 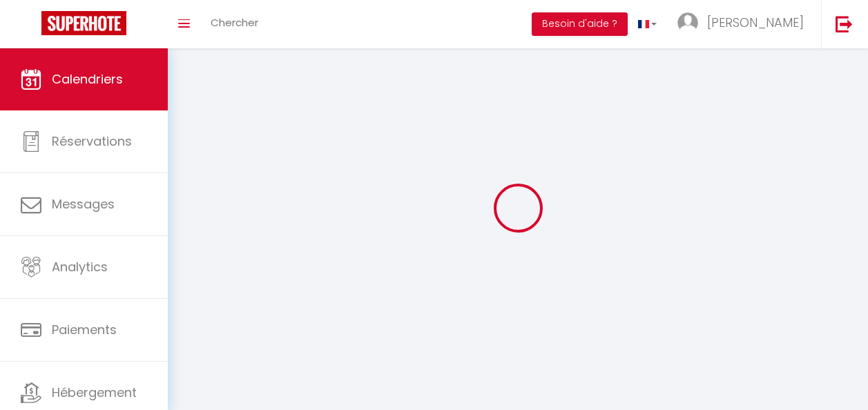 What do you see at coordinates (94, 392) in the screenshot?
I see `span: Hébergement` at bounding box center [94, 392].